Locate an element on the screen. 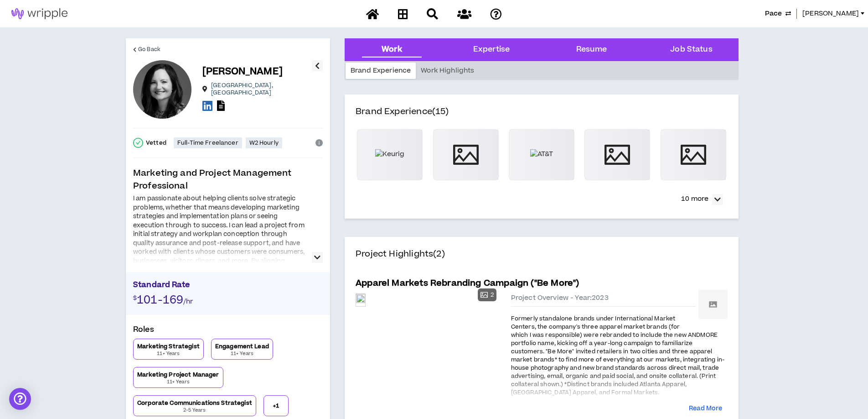 This screenshot has width=868, height=419. div: Kim A. is located at coordinates (162, 89).